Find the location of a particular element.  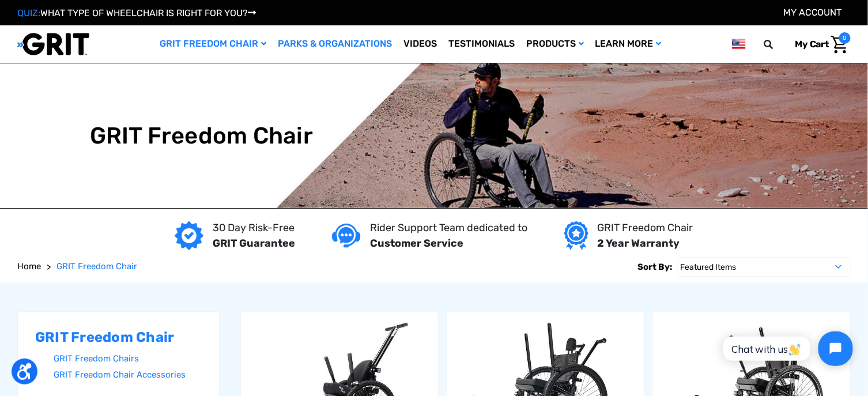

strong: GRIT Guarantee is located at coordinates (253, 243).